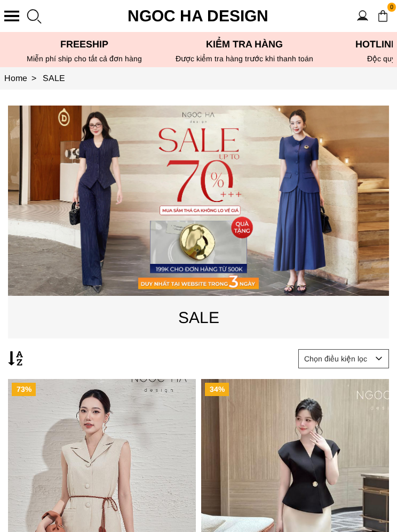 This screenshot has width=397, height=532. Describe the element at coordinates (84, 59) in the screenshot. I see `div: Miễn phí ship cho tất cả đơn hàng` at that location.